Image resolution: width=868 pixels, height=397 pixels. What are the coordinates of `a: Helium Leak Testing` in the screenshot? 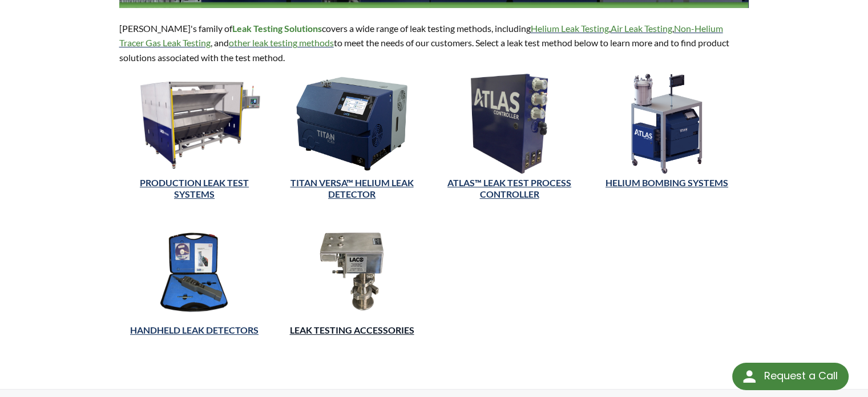 It's located at (569, 28).